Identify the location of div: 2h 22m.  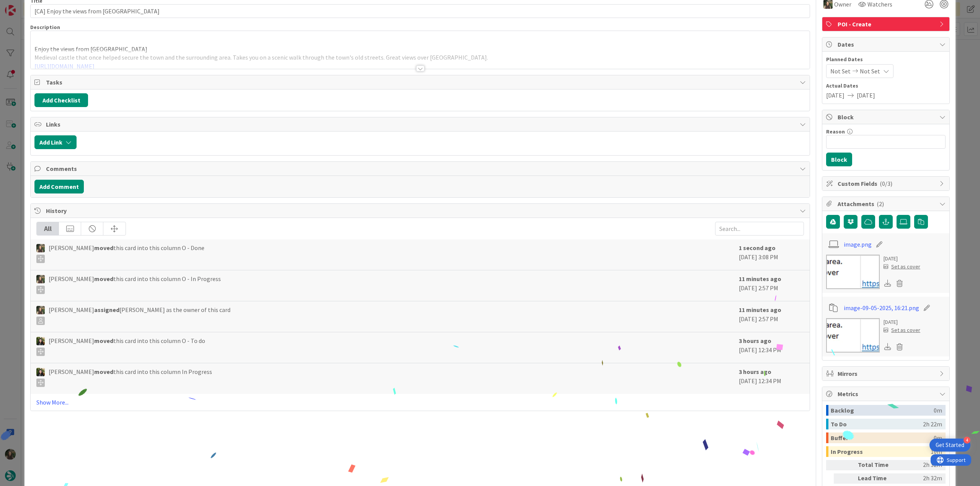
(932, 424).